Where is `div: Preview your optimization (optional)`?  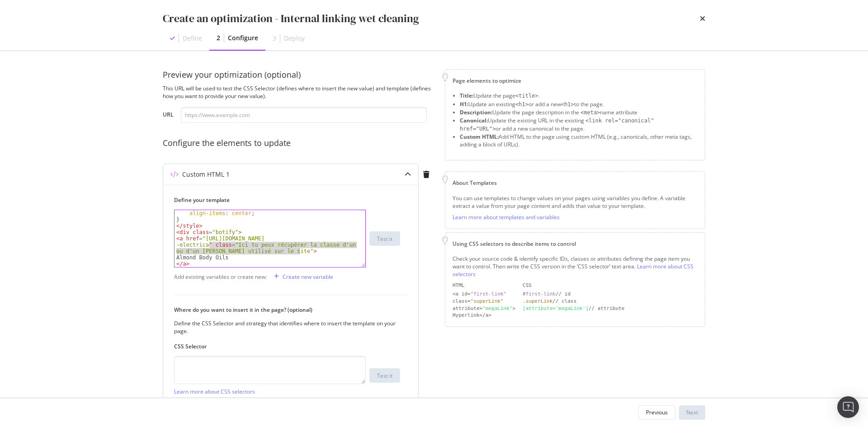
div: Preview your optimization (optional) is located at coordinates (299, 75).